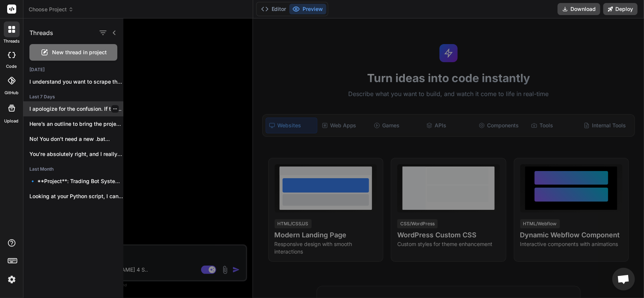 The width and height of the screenshot is (644, 298). Describe the element at coordinates (76, 109) in the screenshot. I see `p: I apologize for the confusion. If the...` at that location.